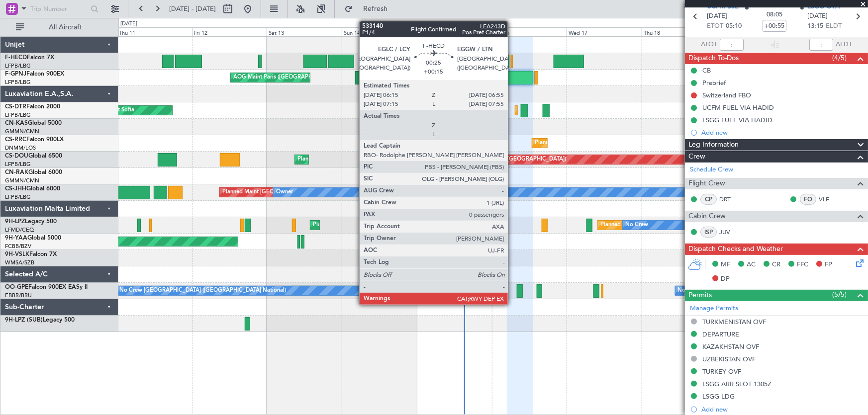 This screenshot has height=415, width=868. What do you see at coordinates (708, 232) in the screenshot?
I see `div: ISP` at bounding box center [708, 232].